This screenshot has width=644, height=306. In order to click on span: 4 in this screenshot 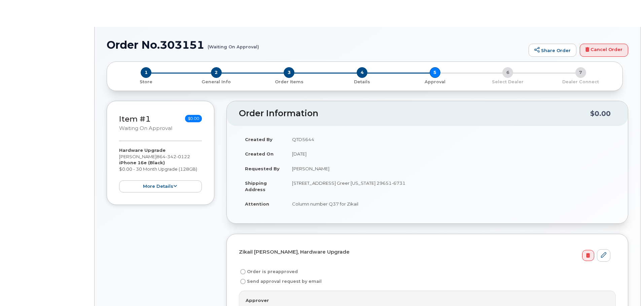, I will do `click(362, 73)`.